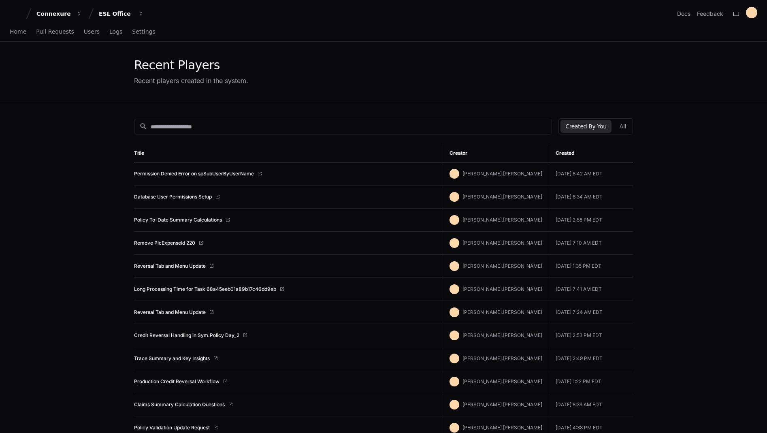 The width and height of the screenshot is (767, 433). I want to click on button: Connexure, so click(59, 14).